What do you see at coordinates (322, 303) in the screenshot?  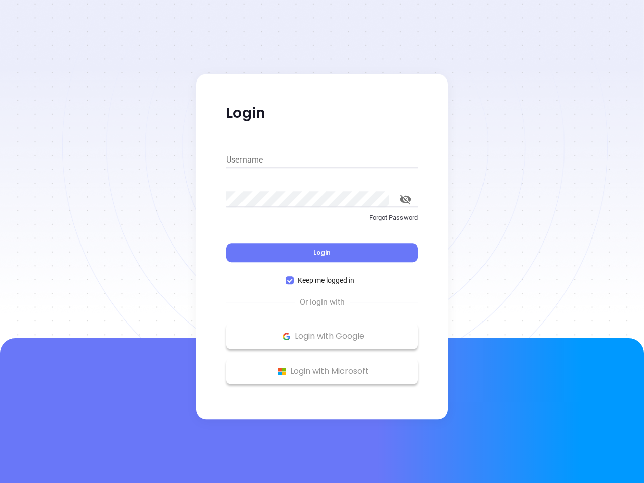 I see `span: Or login with` at bounding box center [322, 303].